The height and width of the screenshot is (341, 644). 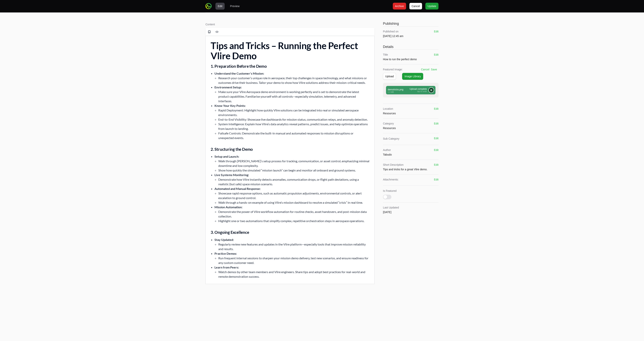 What do you see at coordinates (88, 45) in the screenshot?
I see `li: Research your customer’s unique role in aerospace, their top challenges in space technology, and ...` at bounding box center [88, 45].